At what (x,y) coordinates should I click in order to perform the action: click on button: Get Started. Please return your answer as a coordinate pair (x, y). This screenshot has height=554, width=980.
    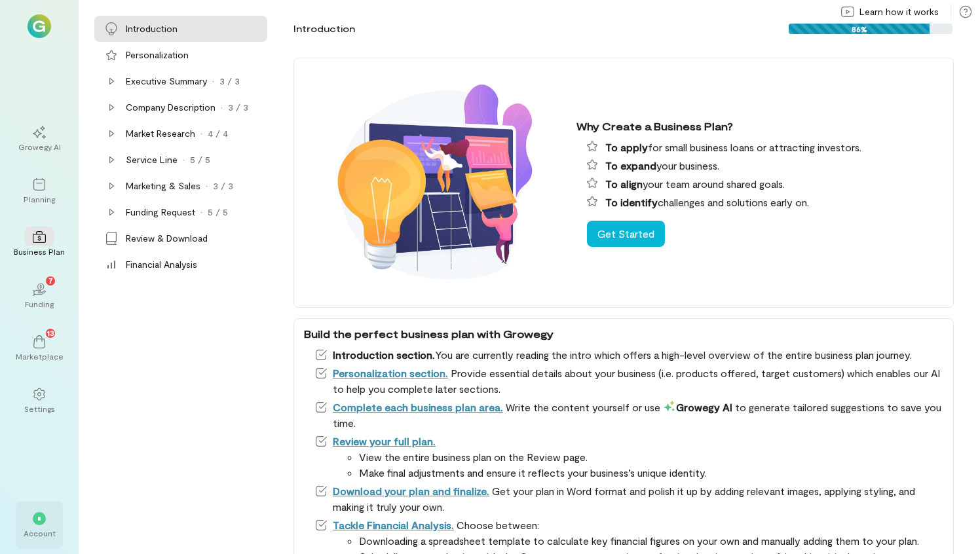
    Looking at the image, I should click on (626, 233).